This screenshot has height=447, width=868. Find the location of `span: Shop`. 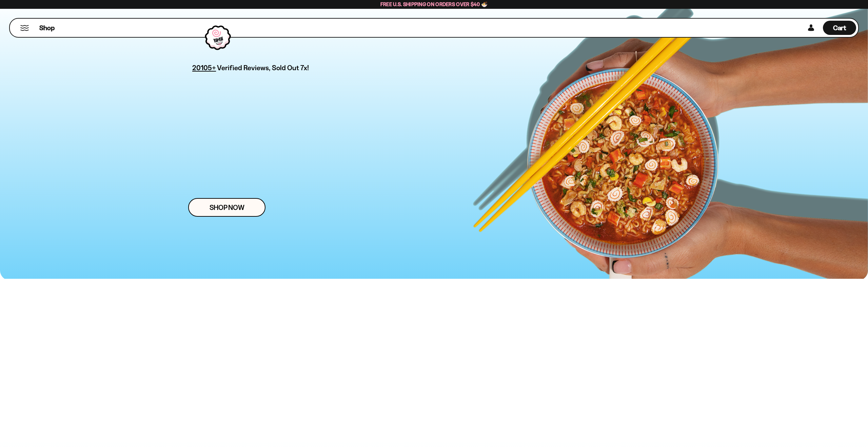

span: Shop is located at coordinates (47, 28).